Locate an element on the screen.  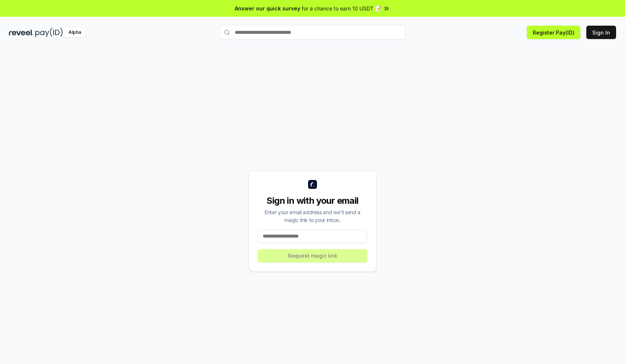
span: for a chance to earn 10 USDT 📝 is located at coordinates (342, 8).